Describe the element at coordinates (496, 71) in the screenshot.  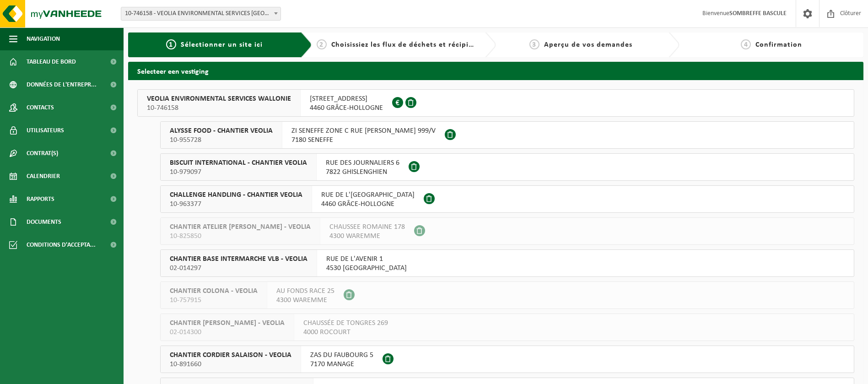
I see `h2: Selecteer een vestiging` at that location.